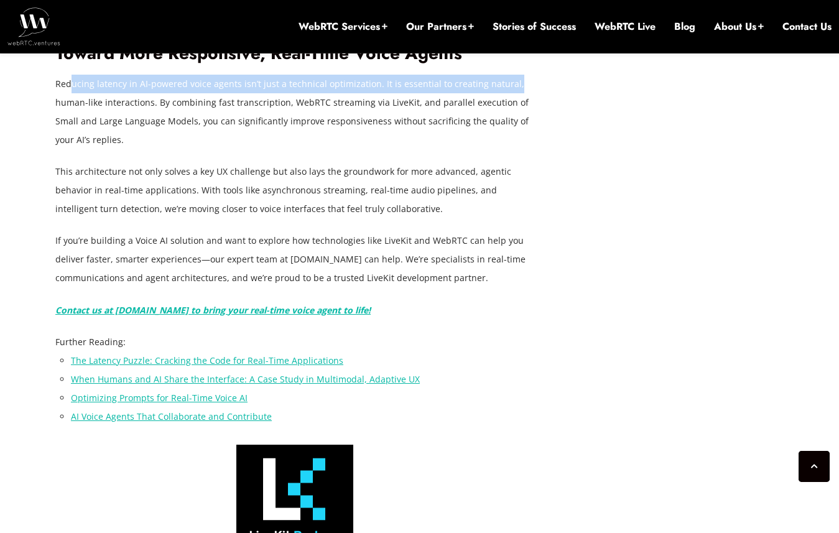 The image size is (839, 533). I want to click on p: This architecture not only solves a key UX challenge but also lays the groundwork for more advanc..., so click(295, 190).